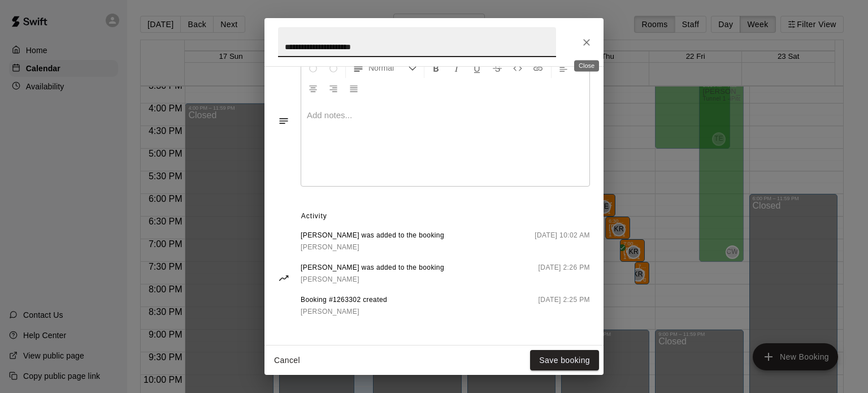  What do you see at coordinates (538, 68) in the screenshot?
I see `button: Insert Link` at bounding box center [538, 68].